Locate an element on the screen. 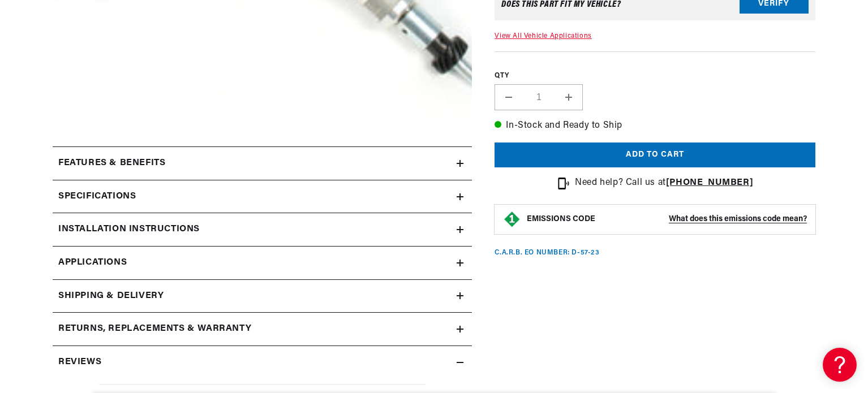 Image resolution: width=868 pixels, height=393 pixels. h2: Specifications is located at coordinates (97, 197).